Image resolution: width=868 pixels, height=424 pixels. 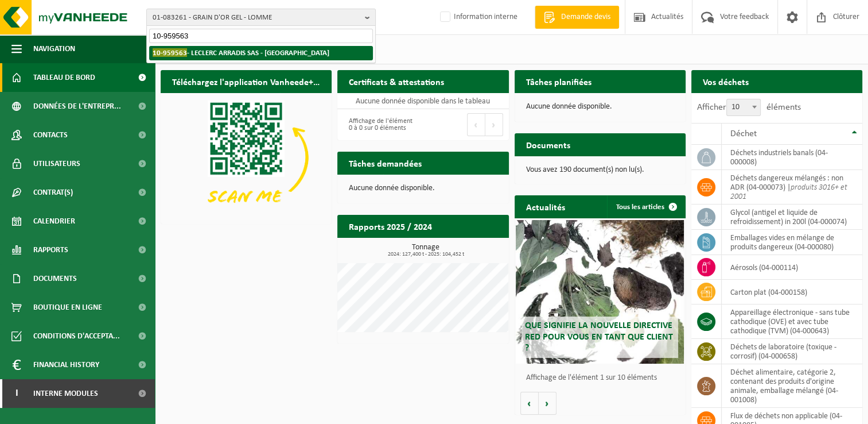 I want to click on span: Demande devis, so click(x=586, y=17).